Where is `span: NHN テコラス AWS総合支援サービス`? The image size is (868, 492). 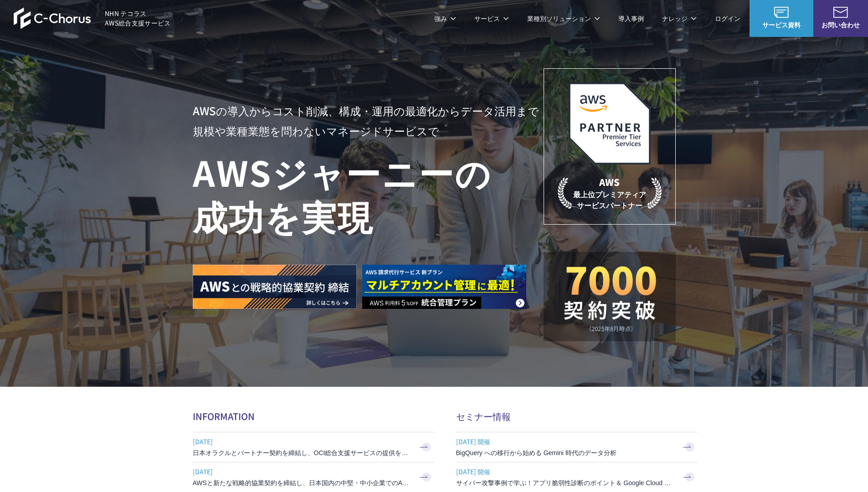 span: NHN テコラス AWS総合支援サービス is located at coordinates (138, 18).